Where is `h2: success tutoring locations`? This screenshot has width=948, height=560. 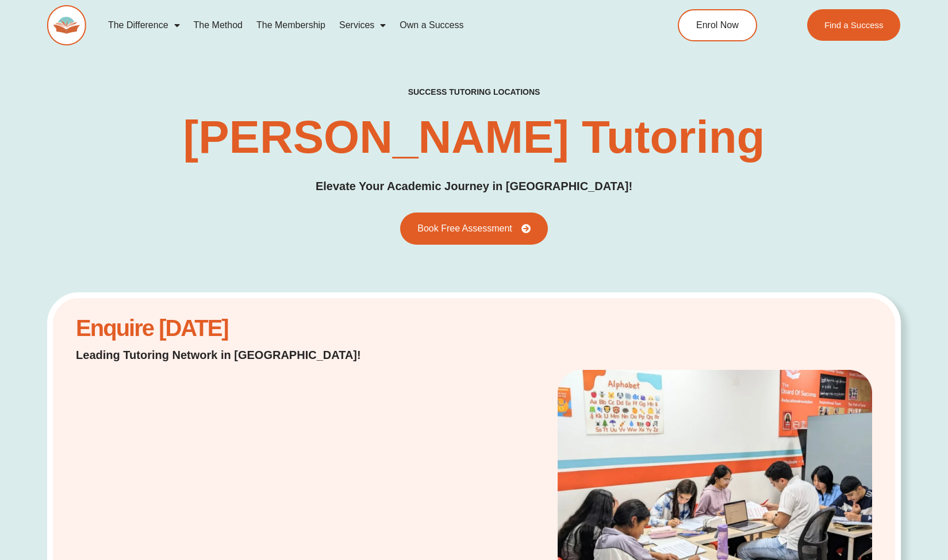
h2: success tutoring locations is located at coordinates (474, 92).